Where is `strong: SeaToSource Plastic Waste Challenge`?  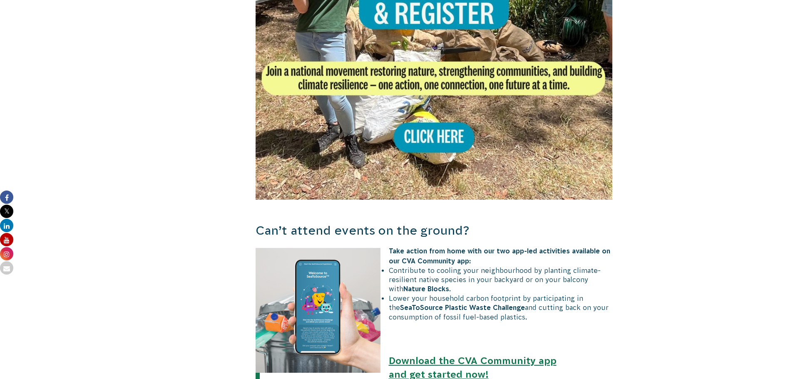
strong: SeaToSource Plastic Waste Challenge is located at coordinates (463, 308).